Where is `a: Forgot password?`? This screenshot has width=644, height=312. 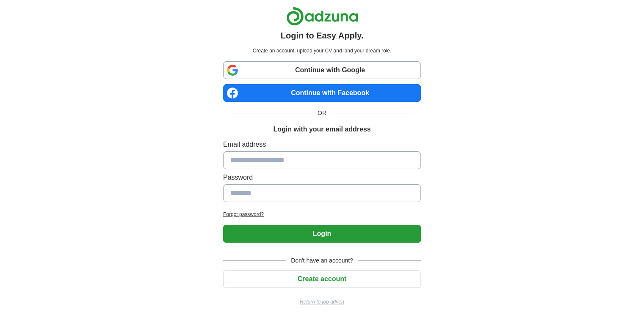
a: Forgot password? is located at coordinates (322, 214).